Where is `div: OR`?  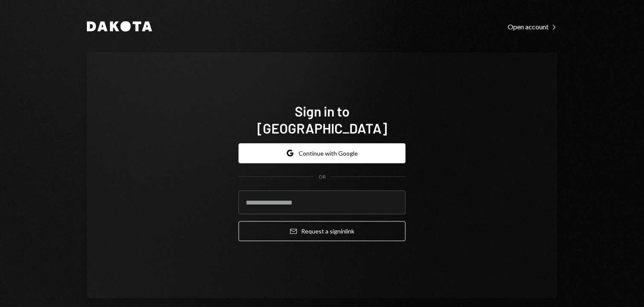 div: OR is located at coordinates (322, 177).